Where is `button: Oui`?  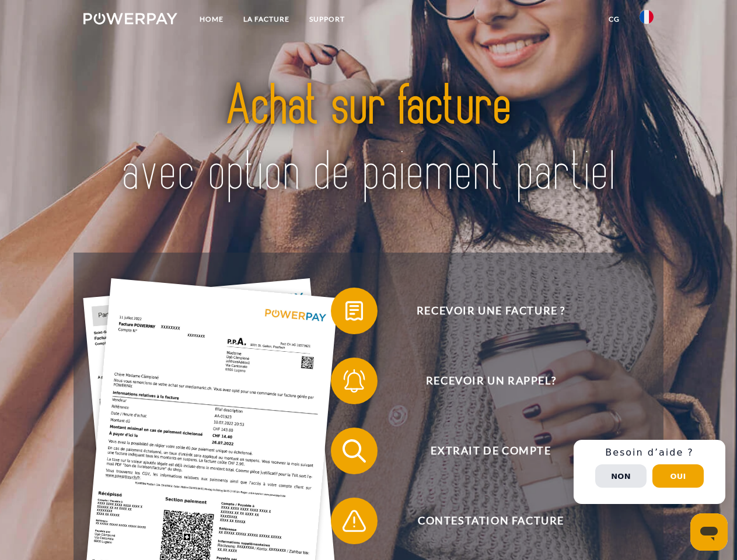 button: Oui is located at coordinates (679, 477).